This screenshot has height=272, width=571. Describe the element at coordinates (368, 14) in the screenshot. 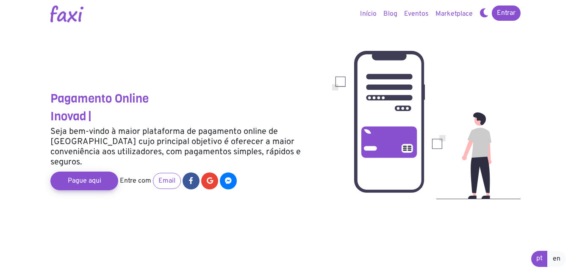

I see `a: Início` at that location.